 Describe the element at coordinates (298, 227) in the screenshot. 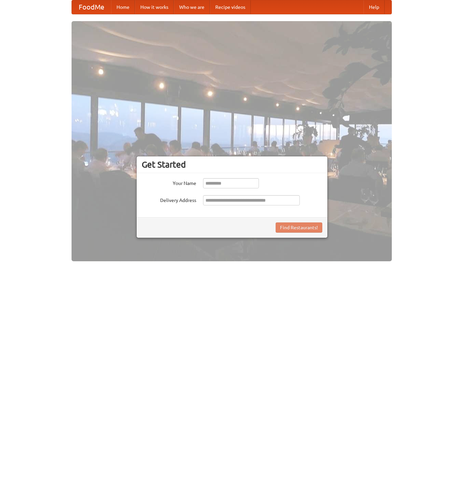

I see `button: Find Restaurants!` at that location.